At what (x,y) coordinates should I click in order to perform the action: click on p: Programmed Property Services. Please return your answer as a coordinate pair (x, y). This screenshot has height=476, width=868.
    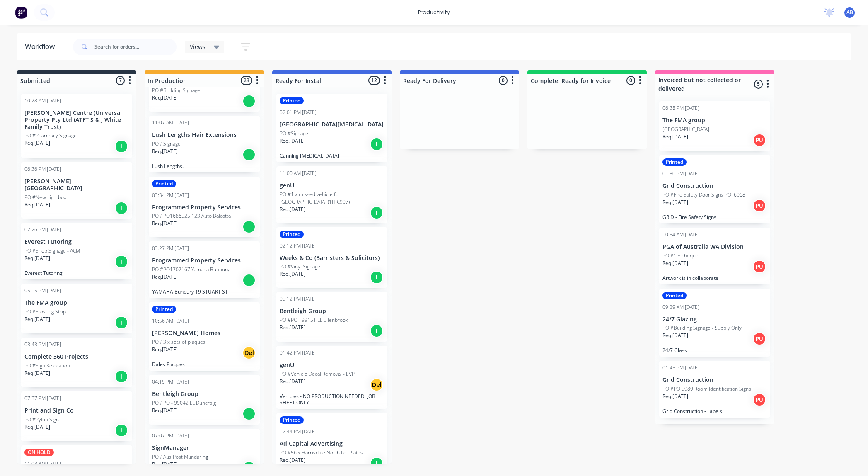
    Looking at the image, I should click on (205, 207).